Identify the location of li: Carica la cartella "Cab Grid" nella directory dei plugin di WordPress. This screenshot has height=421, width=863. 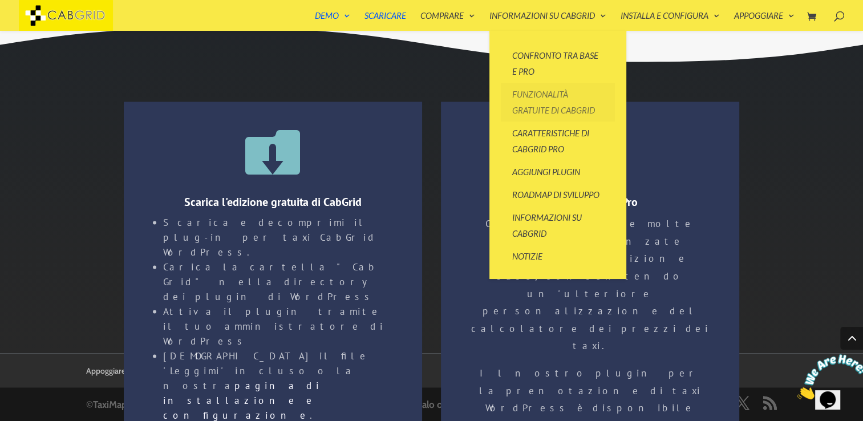
(278, 281).